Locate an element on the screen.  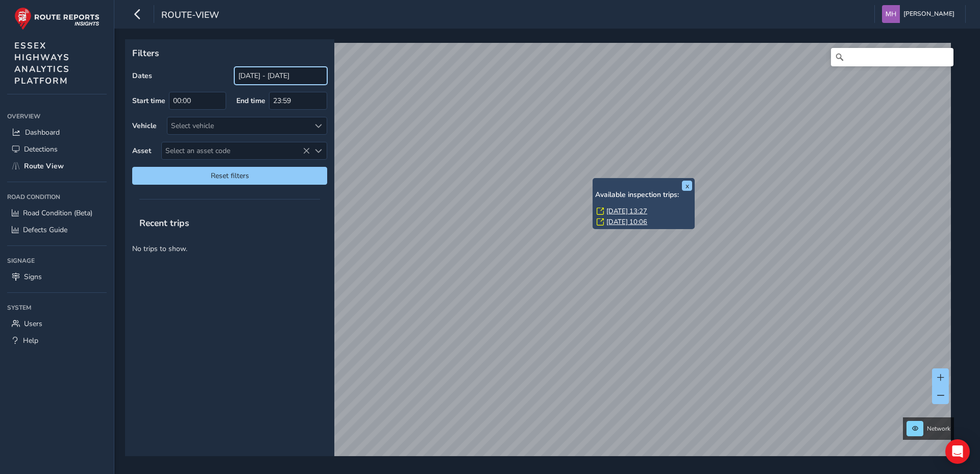
a: Defects Guide is located at coordinates (57, 230).